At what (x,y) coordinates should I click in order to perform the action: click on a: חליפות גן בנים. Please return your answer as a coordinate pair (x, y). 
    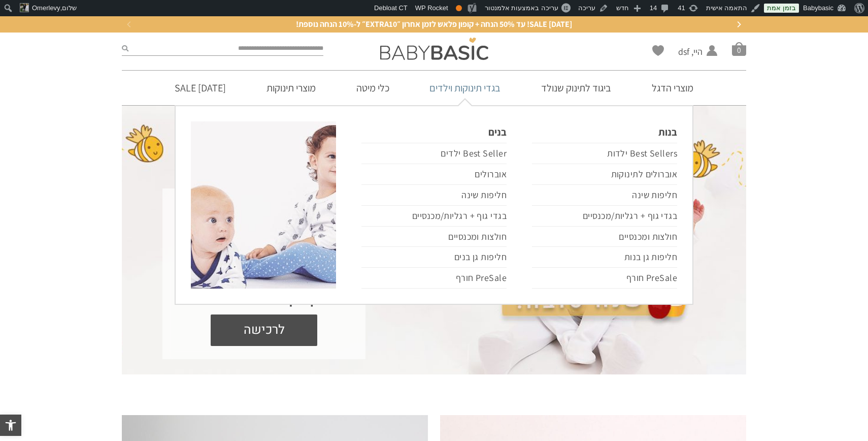
    Looking at the image, I should click on (434, 257).